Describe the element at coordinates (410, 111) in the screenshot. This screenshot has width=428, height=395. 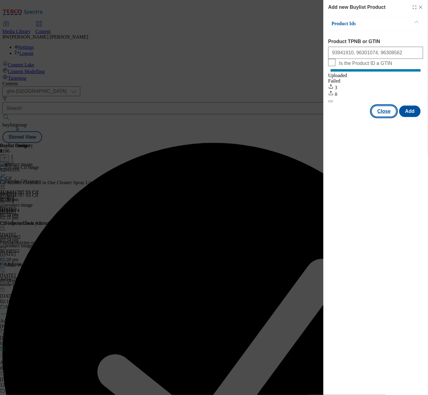
I see `button: Add` at that location.